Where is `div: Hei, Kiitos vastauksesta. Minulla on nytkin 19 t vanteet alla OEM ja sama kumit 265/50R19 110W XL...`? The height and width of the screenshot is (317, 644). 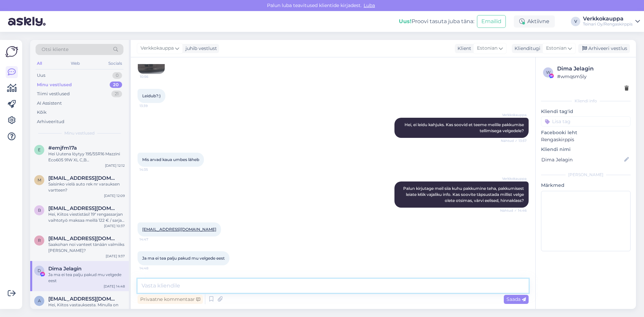
div: Hei, Kiitos vastauksesta. Minulla on nytkin 19 t vanteet alla OEM ja sama kumit 265/50R19 110W XL... is located at coordinates (87, 308).